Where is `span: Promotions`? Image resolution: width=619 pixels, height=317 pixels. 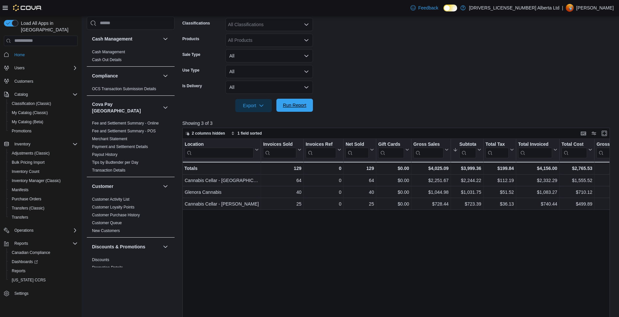 span: Promotions is located at coordinates (22, 131).